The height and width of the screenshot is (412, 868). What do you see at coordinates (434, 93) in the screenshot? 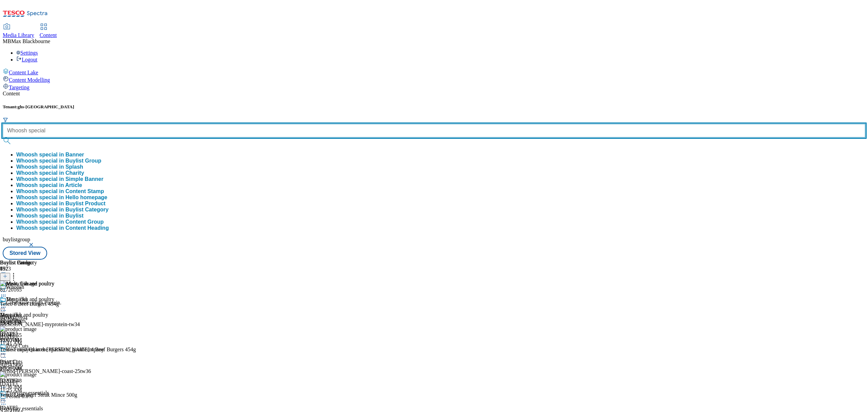
I see `div: Content` at bounding box center [434, 93].